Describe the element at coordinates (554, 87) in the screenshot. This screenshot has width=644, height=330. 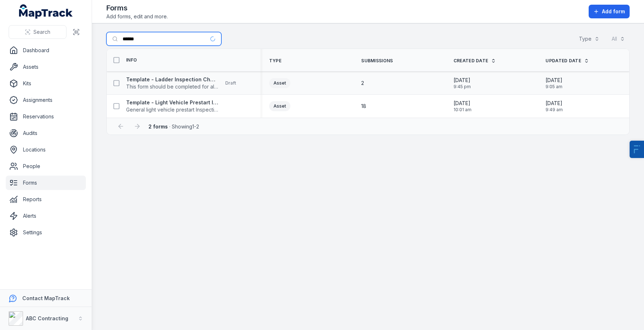
I see `span: 9:05 am` at that location.